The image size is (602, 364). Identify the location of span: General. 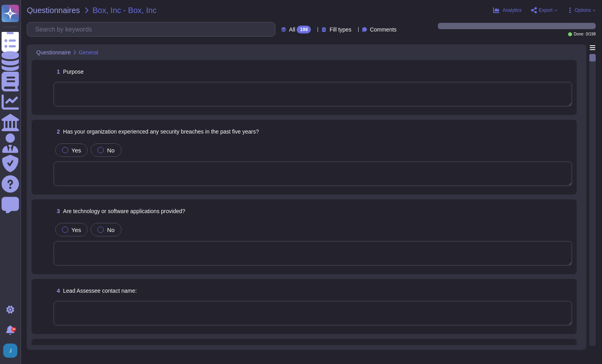
(88, 52).